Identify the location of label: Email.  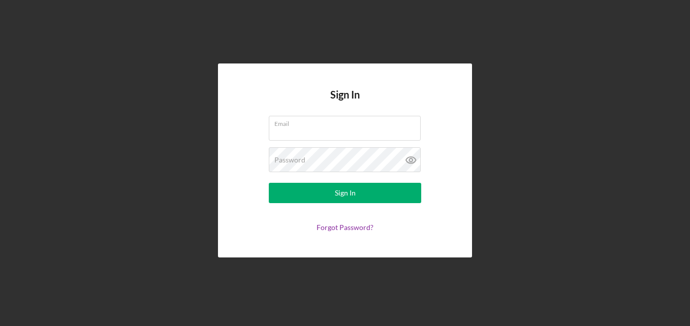
(348, 122).